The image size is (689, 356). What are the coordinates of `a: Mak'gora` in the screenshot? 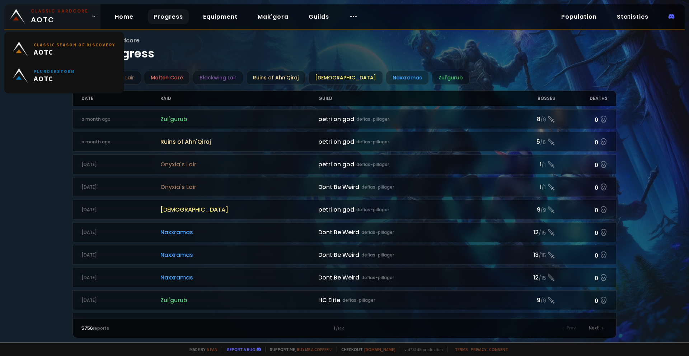 It's located at (273, 17).